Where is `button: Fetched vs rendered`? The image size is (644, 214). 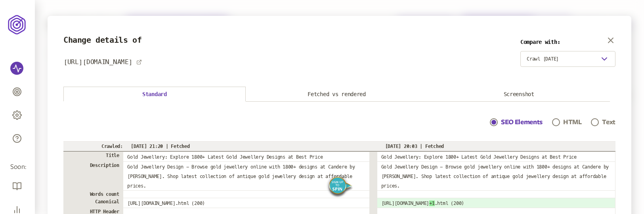
button: Fetched vs rendered is located at coordinates (337, 94).